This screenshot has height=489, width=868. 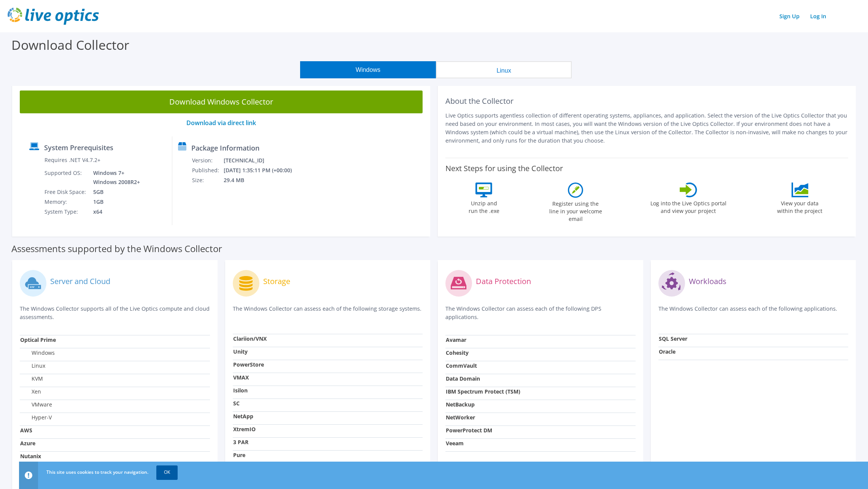 I want to click on strong: Isilon, so click(x=241, y=390).